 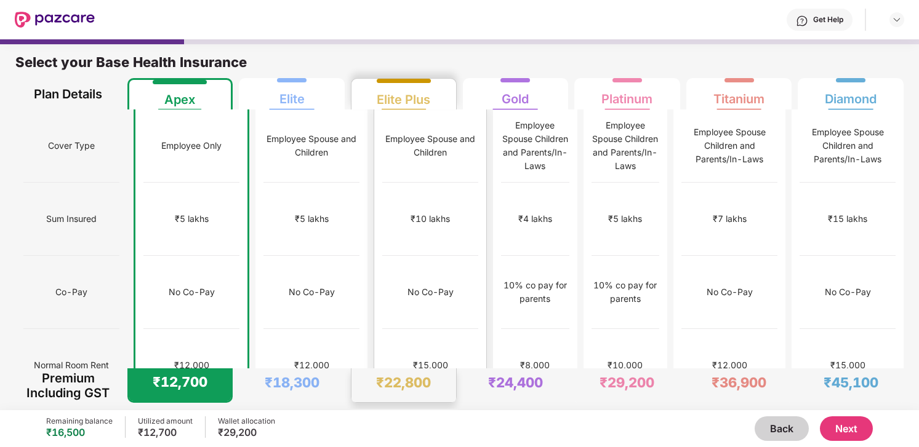 I want to click on span: Cover Type, so click(x=71, y=146).